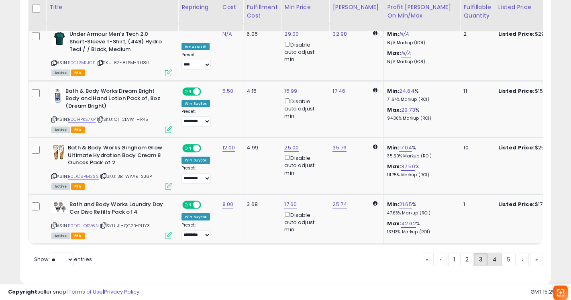 The image size is (571, 300). Describe the element at coordinates (405, 204) in the screenshot. I see `a: 21.65` at that location.